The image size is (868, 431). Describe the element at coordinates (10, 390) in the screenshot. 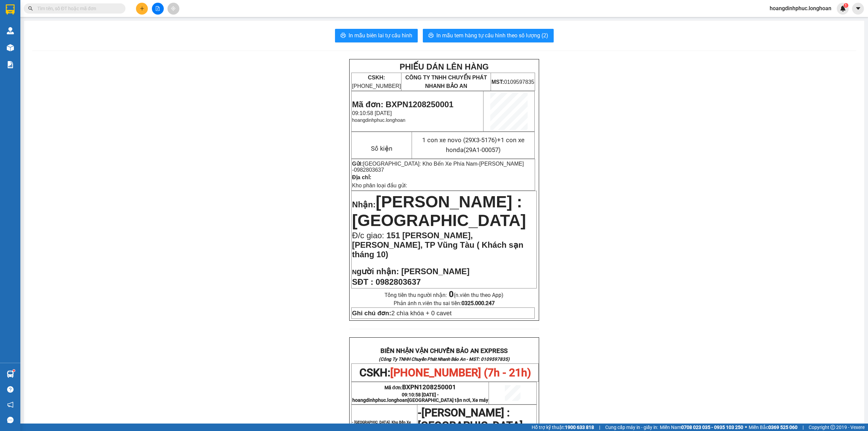

I see `span: question-circle` at that location.